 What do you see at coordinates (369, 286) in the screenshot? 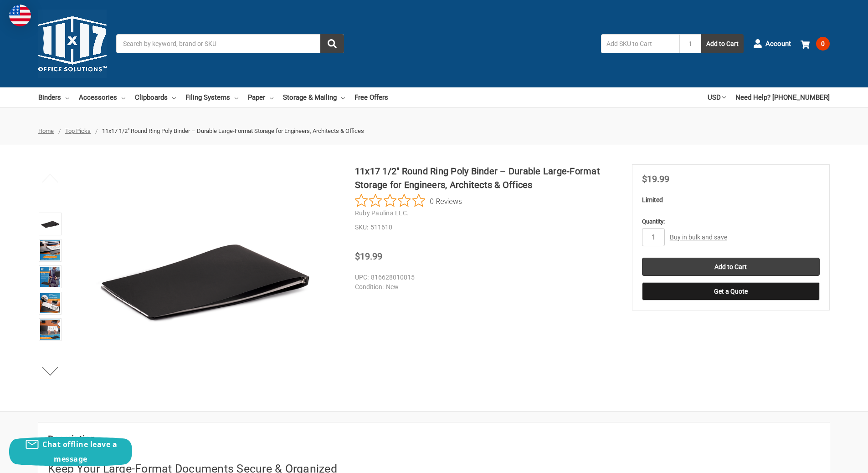
I see `dt: Condition:` at bounding box center [369, 286].